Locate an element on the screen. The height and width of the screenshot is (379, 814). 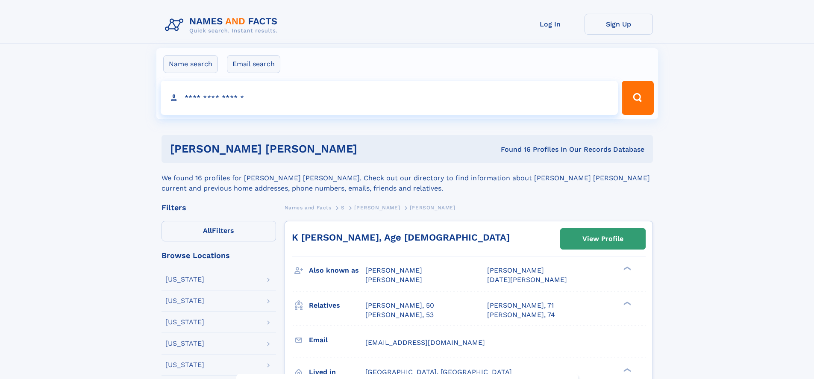
label: Email search is located at coordinates (253, 64).